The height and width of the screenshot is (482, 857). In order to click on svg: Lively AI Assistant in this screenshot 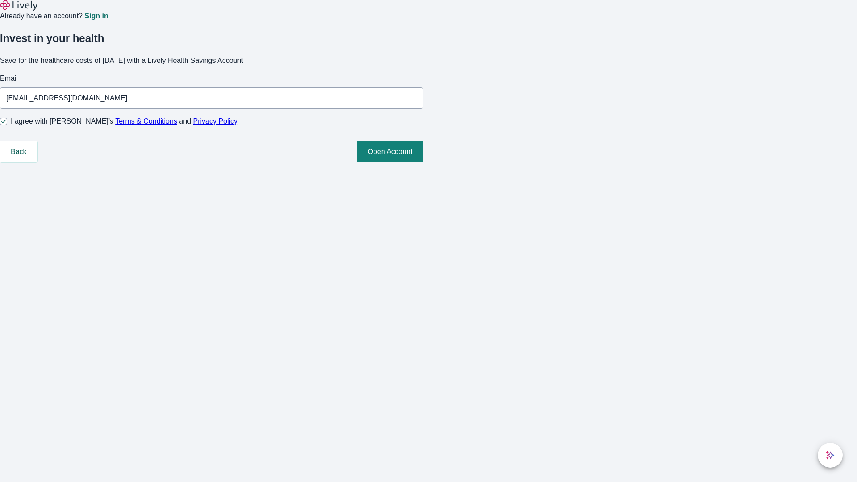, I will do `click(831, 455)`.